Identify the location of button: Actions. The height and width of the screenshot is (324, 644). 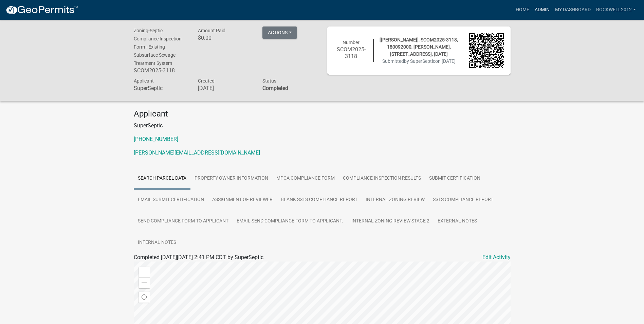
(280, 33).